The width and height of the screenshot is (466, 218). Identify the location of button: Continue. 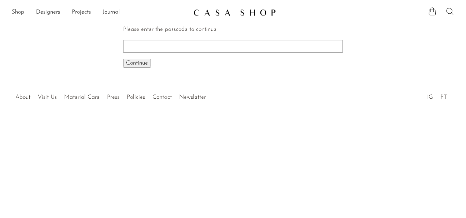
(137, 63).